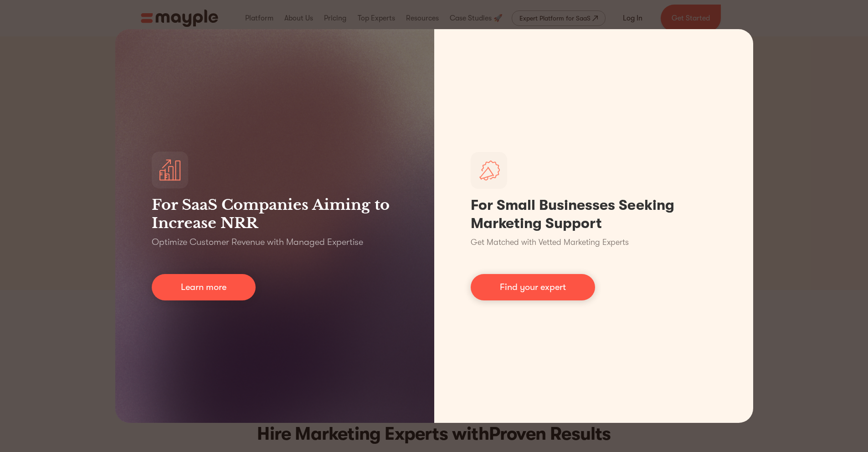 Image resolution: width=868 pixels, height=452 pixels. I want to click on a: Learn more, so click(204, 288).